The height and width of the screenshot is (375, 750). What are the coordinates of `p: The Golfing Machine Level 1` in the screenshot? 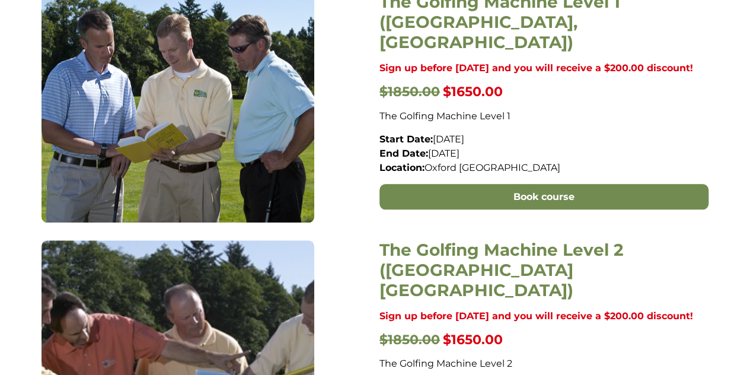 It's located at (544, 116).